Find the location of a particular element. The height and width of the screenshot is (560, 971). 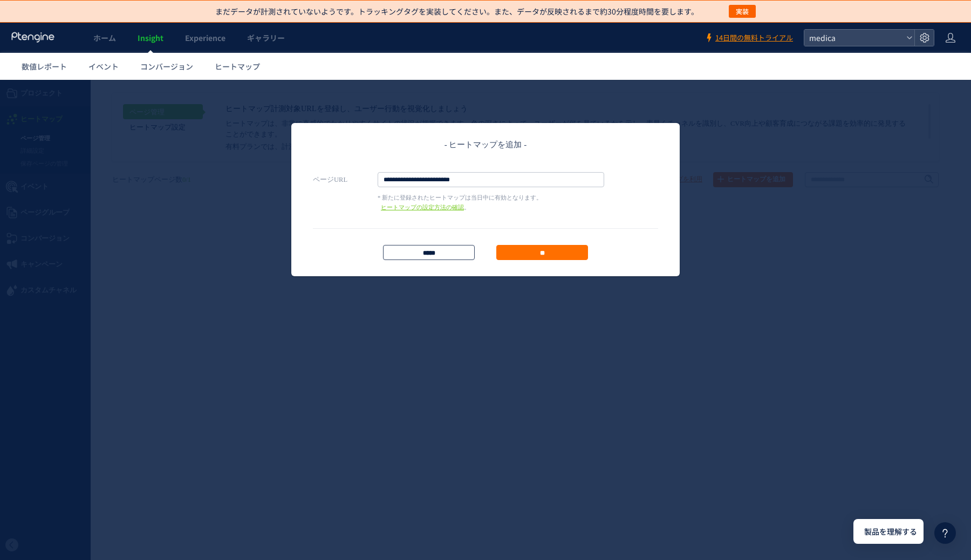

span: ヒートマップ is located at coordinates (237, 67).